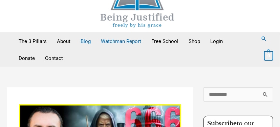 This screenshot has height=127, width=280. What do you see at coordinates (222, 123) in the screenshot?
I see `strong: Subscribe` at bounding box center [222, 123].